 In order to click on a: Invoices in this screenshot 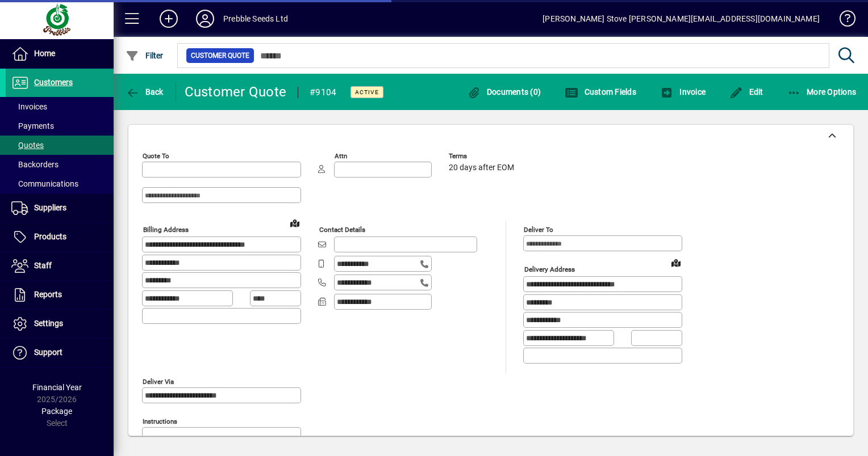, I will do `click(60, 106)`.